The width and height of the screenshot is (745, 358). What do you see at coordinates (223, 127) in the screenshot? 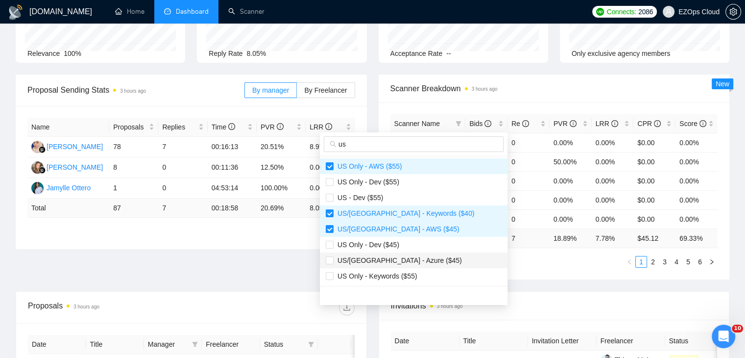
I see `span: Time` at bounding box center [223, 127].